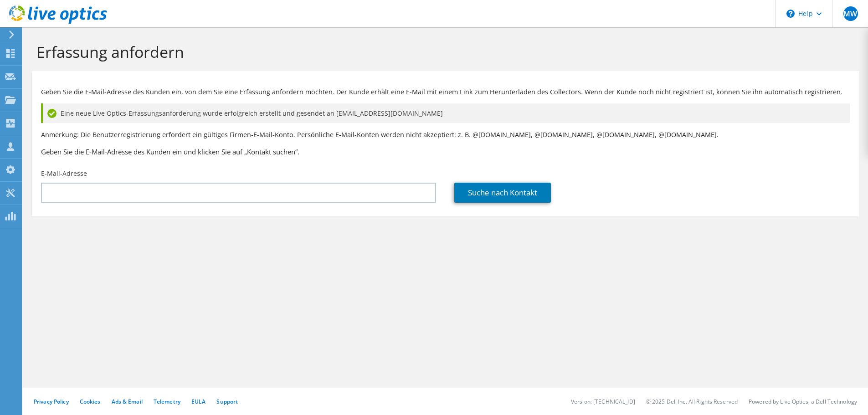 The height and width of the screenshot is (415, 868). I want to click on a: Cookies, so click(90, 402).